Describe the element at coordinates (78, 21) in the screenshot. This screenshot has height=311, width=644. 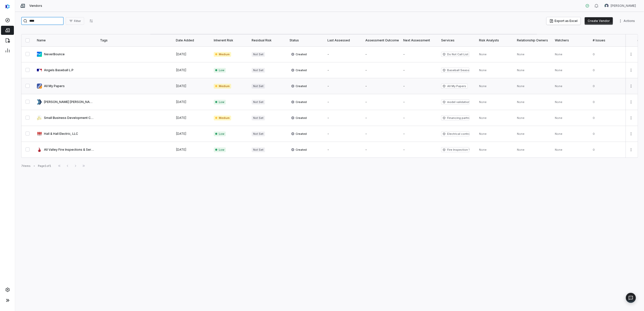
I see `span: Filter` at that location.